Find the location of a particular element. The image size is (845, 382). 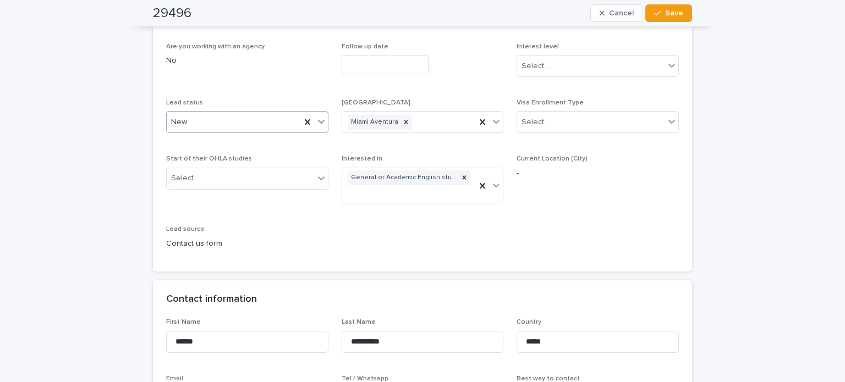

span: Start of their OHLA studies is located at coordinates (209, 159).